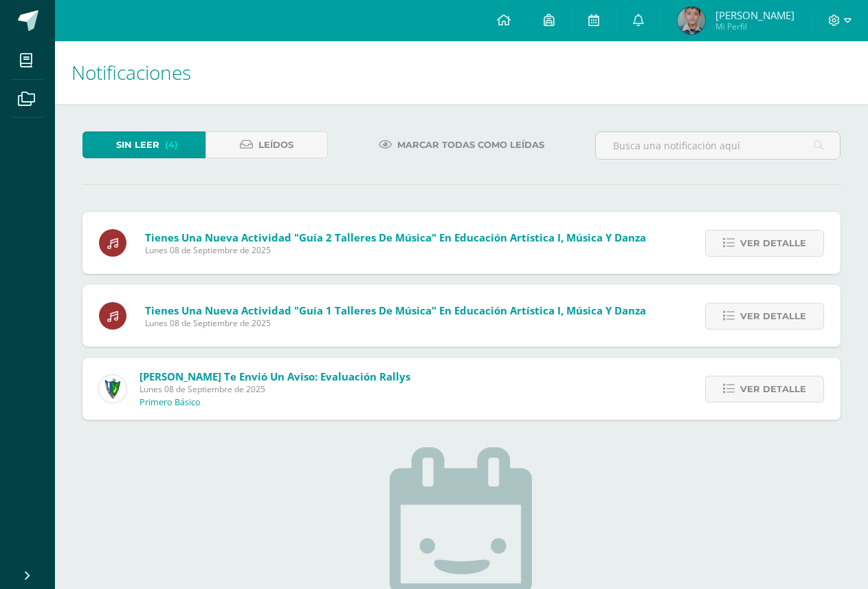 This screenshot has width=868, height=589. What do you see at coordinates (276, 144) in the screenshot?
I see `span: Leídos` at bounding box center [276, 144].